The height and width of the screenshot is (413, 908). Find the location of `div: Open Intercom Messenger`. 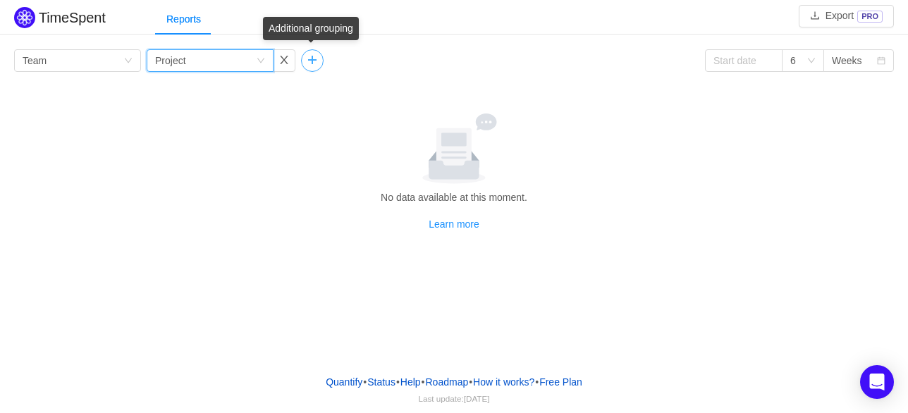

div: Open Intercom Messenger is located at coordinates (877, 382).